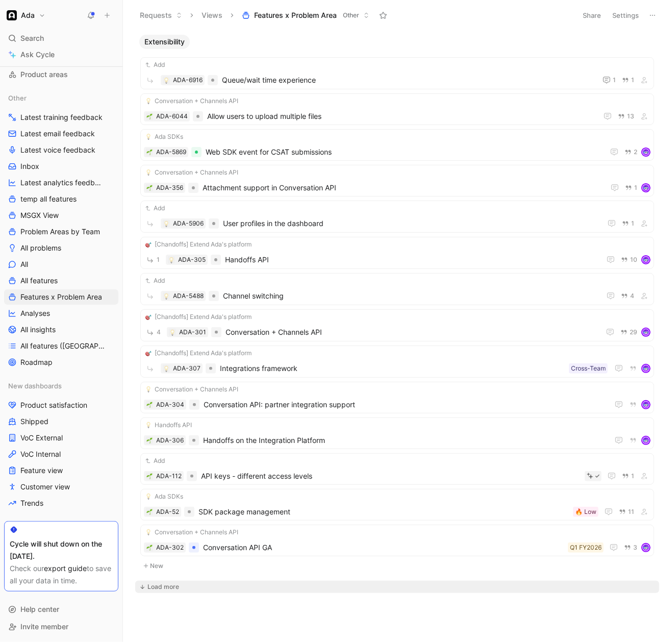 This screenshot has width=672, height=642. What do you see at coordinates (404, 404) in the screenshot?
I see `span: Conversation API: partner integration support` at bounding box center [404, 404].